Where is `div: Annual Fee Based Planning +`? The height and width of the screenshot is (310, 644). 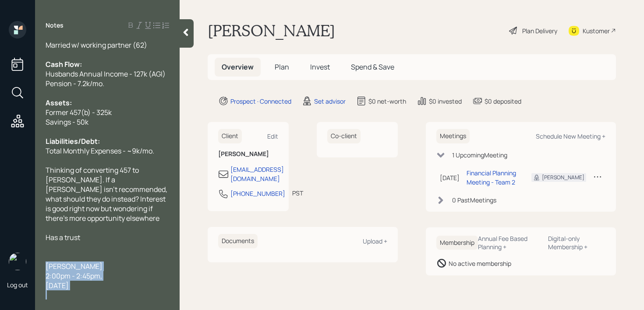
div: Annual Fee Based Planning + is located at coordinates (509, 243).